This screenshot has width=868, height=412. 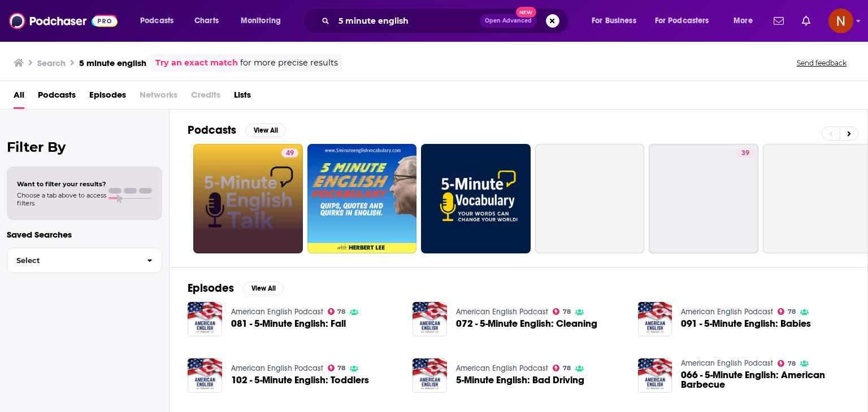 I want to click on a: Try an exact match, so click(x=197, y=63).